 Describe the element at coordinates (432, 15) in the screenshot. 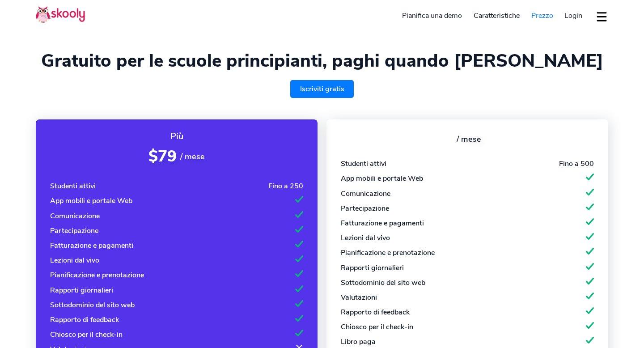

I see `a: Pianifica una demo` at that location.